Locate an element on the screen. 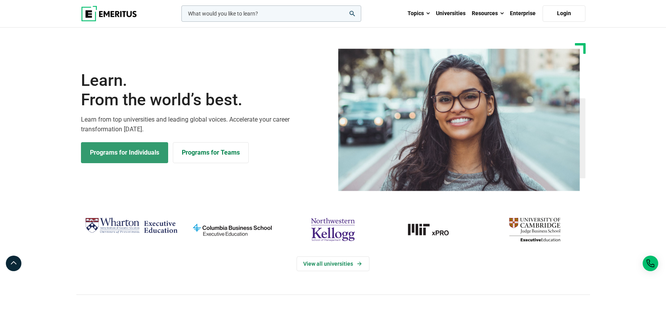 The width and height of the screenshot is (666, 310). a: Login is located at coordinates (564, 14).